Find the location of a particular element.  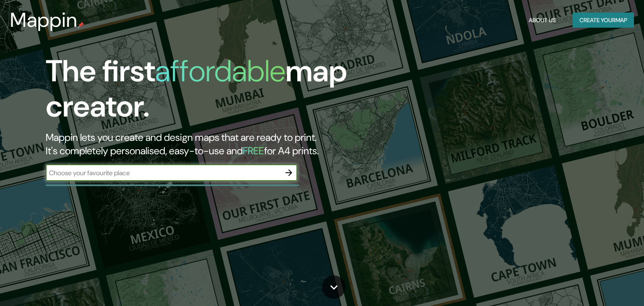

img: mappin-pin is located at coordinates (81, 25).